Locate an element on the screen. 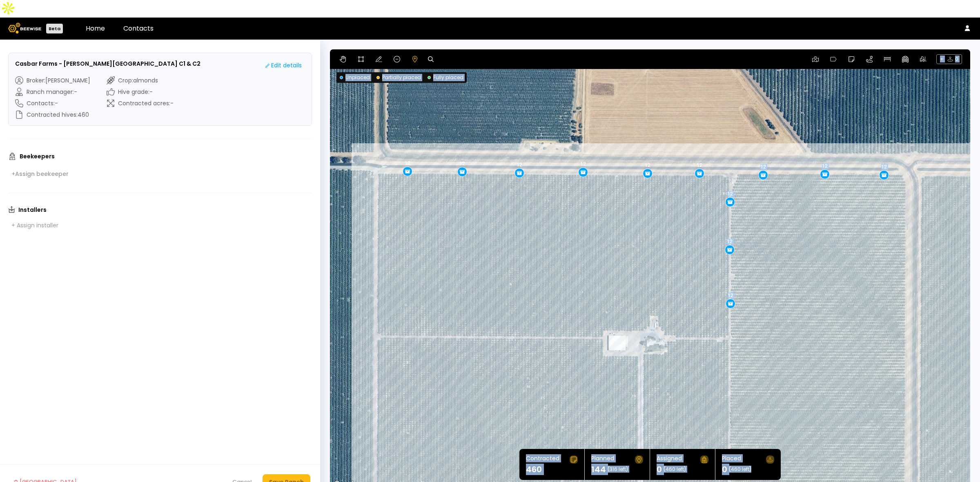 Image resolution: width=980 pixels, height=482 pixels. div: Unplaced is located at coordinates (355, 77).